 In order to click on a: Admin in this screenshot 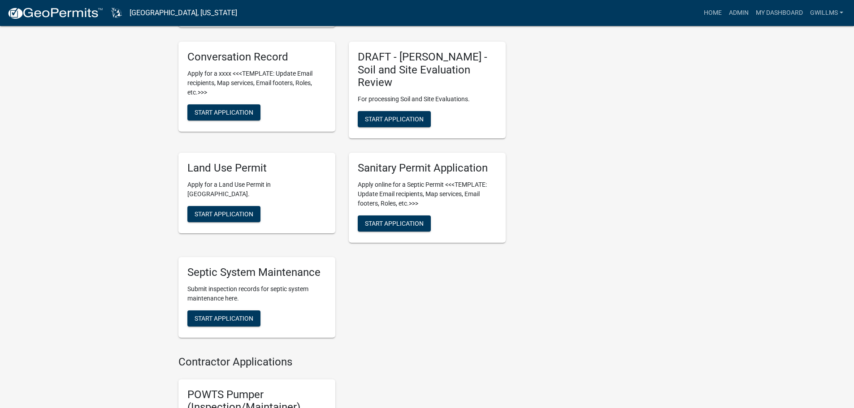, I will do `click(739, 13)`.